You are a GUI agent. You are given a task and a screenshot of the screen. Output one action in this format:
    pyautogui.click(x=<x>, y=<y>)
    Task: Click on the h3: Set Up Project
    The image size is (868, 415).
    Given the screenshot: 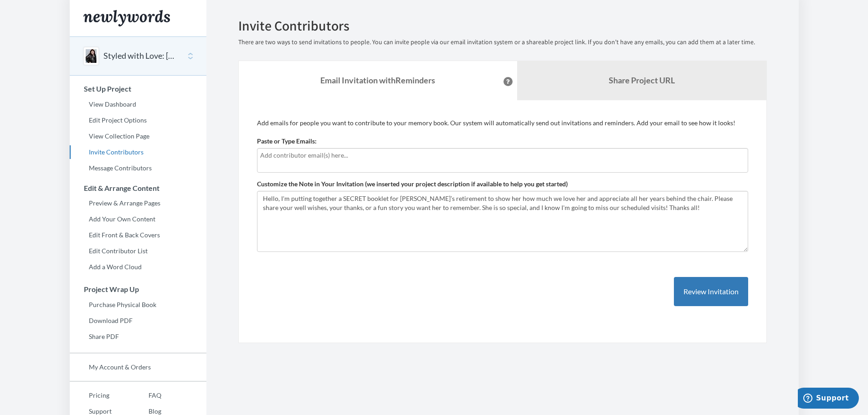 What is the action you would take?
    pyautogui.click(x=138, y=89)
    